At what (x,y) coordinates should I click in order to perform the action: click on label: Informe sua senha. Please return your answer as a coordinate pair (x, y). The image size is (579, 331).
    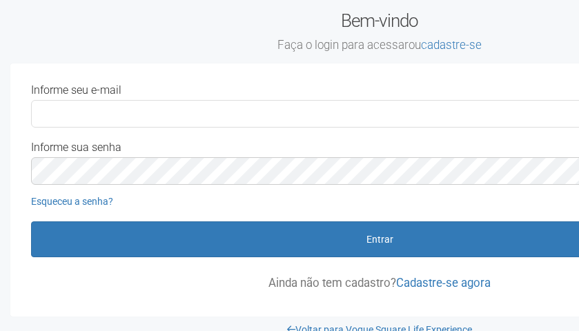
    Looking at the image, I should click on (76, 148).